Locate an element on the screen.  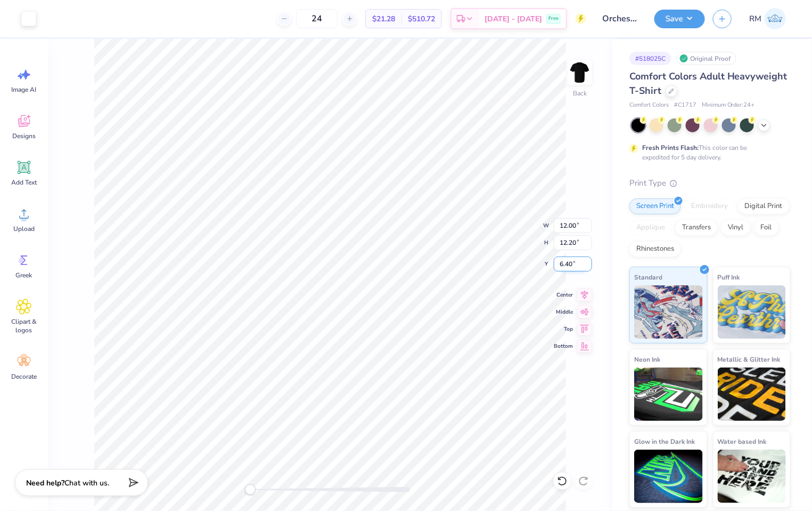
span: Puff Ink is located at coordinates (729, 277).